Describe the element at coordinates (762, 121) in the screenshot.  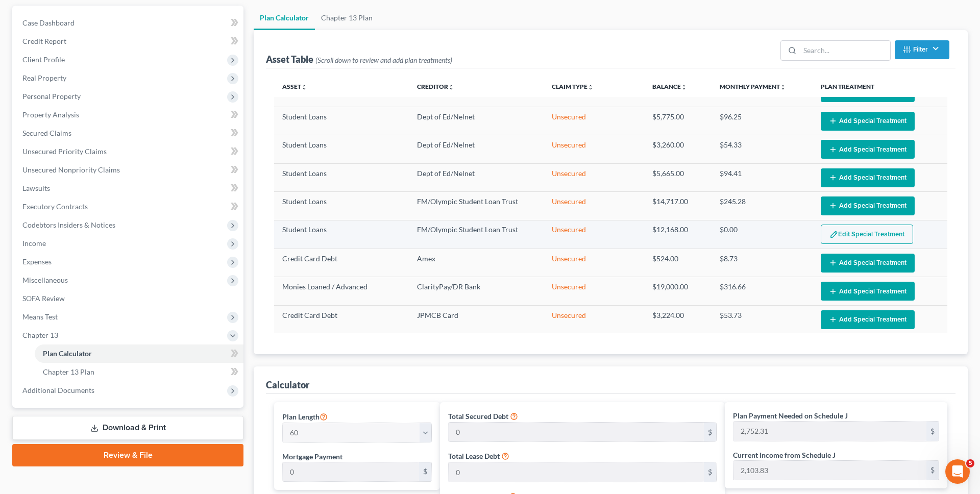
I see `td: $96.25` at that location.